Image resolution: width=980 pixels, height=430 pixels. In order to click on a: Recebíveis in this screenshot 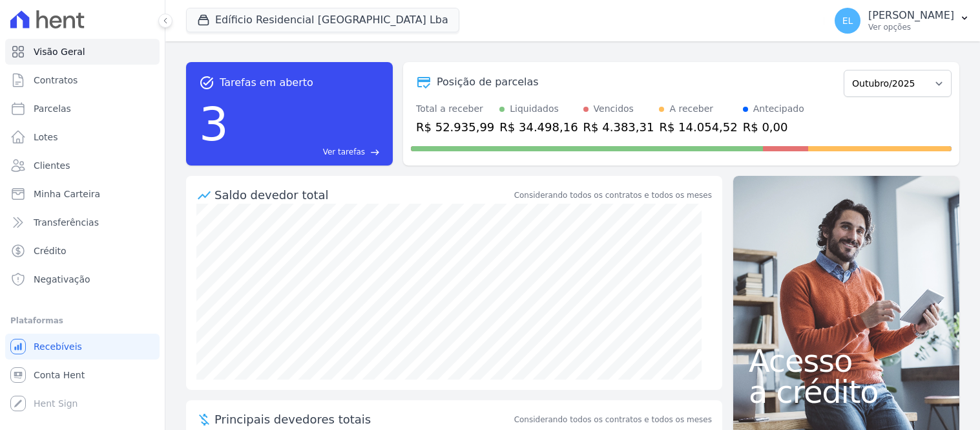, I will do `click(82, 347)`.